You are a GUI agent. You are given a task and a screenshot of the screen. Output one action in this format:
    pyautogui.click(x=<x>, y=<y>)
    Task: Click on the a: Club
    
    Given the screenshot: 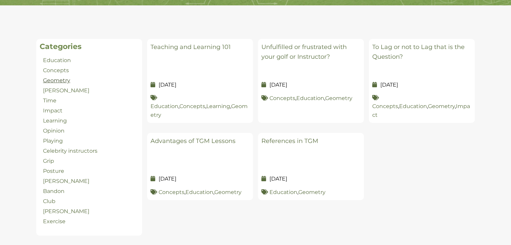 What is the action you would take?
    pyautogui.click(x=49, y=201)
    